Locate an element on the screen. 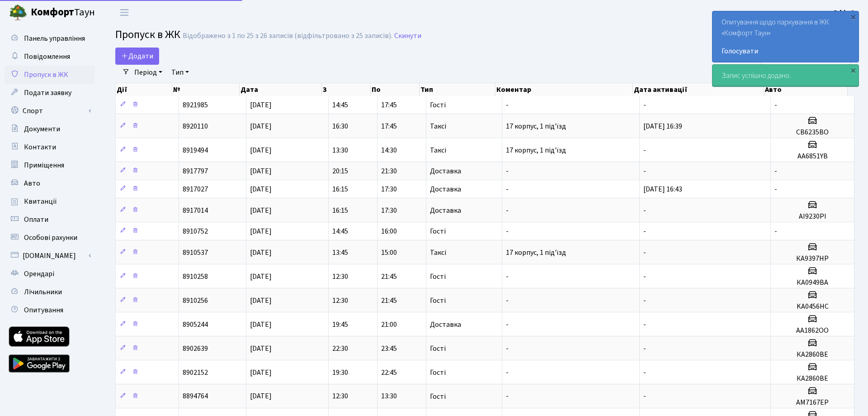 The image size is (868, 416). span: 16:00 is located at coordinates (389, 231).